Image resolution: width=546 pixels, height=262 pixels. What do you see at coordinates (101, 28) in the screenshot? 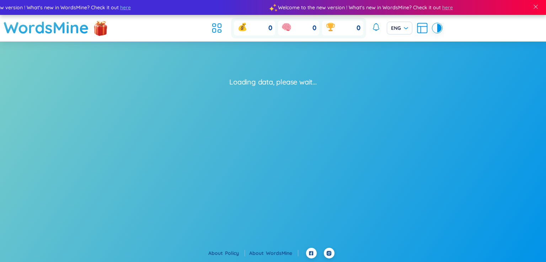
I see `img: flashSalesIcon.a7f4f837.png` at bounding box center [101, 28].